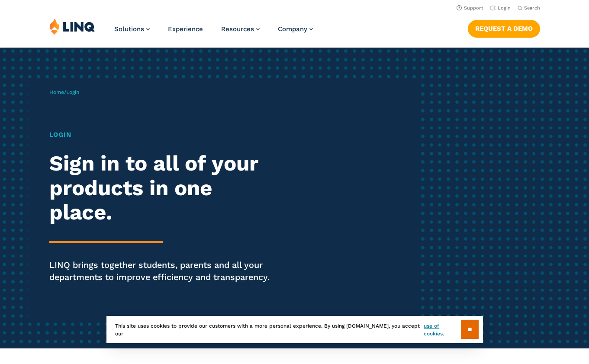  Describe the element at coordinates (470, 8) in the screenshot. I see `a: Support` at that location.